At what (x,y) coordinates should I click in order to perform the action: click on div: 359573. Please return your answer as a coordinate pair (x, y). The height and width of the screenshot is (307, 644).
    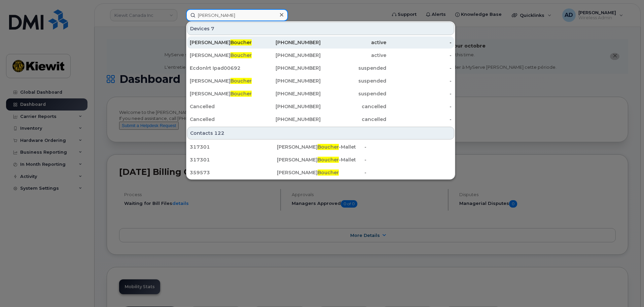
    Looking at the image, I should click on (233, 173).